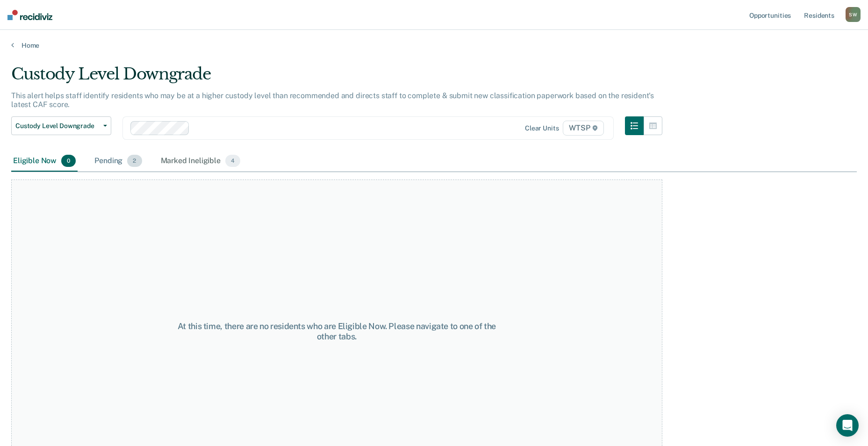 Image resolution: width=868 pixels, height=446 pixels. I want to click on div: Marked Ineligible4, so click(200, 161).